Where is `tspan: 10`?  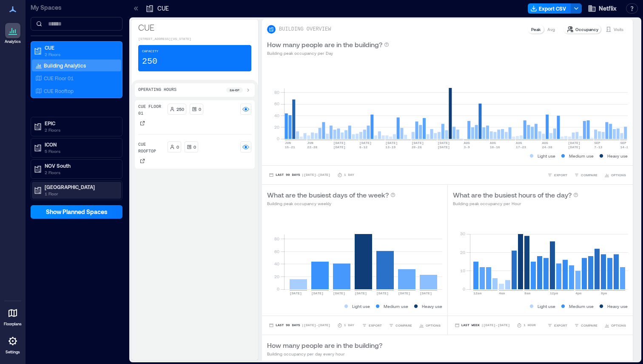
tspan: 10 is located at coordinates (462, 271).